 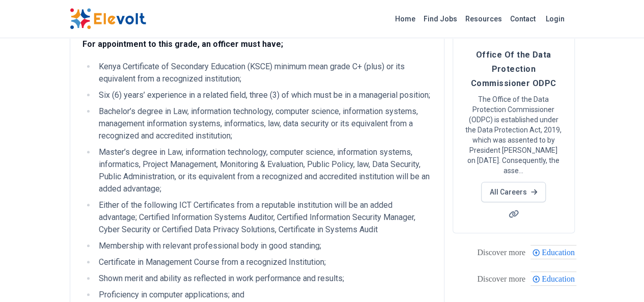 What do you see at coordinates (264, 171) in the screenshot?
I see `li: Master’s degree in Law, information technology, computer science, information systems, informatic...` at bounding box center [264, 171].